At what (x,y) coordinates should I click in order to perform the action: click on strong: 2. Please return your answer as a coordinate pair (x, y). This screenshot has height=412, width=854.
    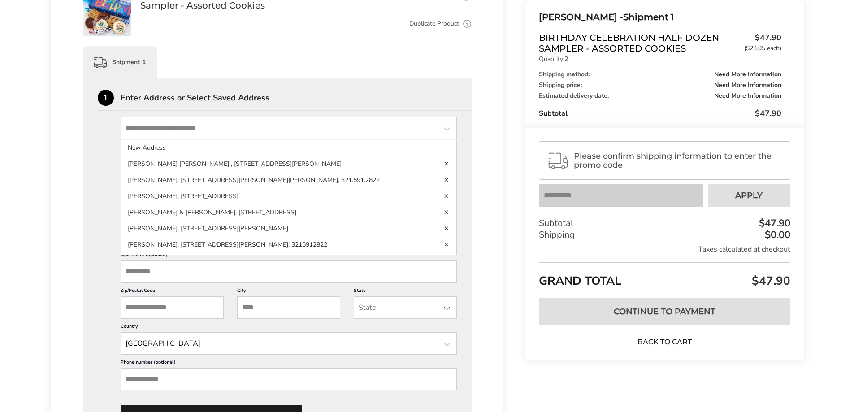
    Looking at the image, I should click on (566, 59).